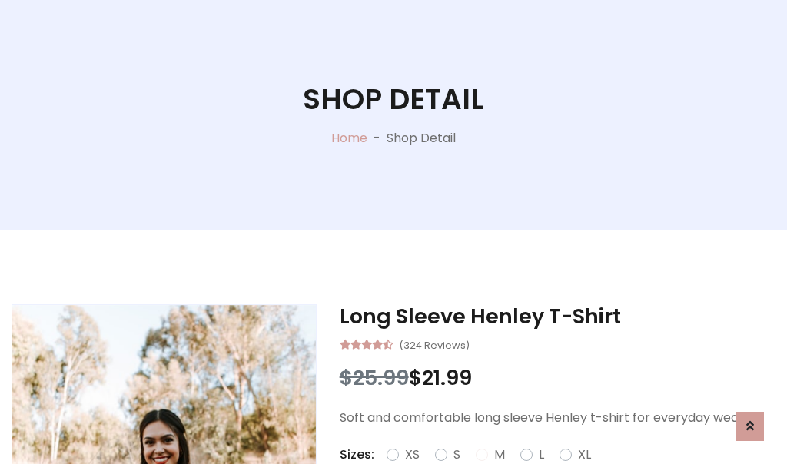 The image size is (787, 464). I want to click on h1: Shop Detail, so click(394, 99).